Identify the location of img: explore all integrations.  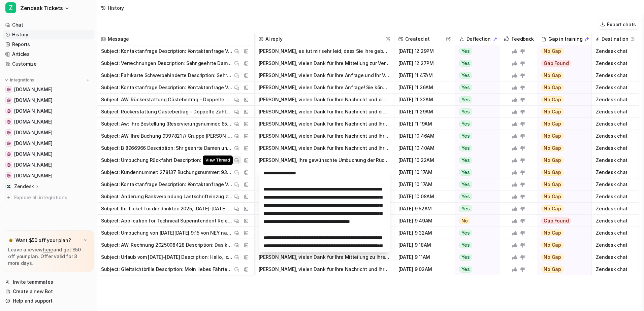
(8, 198).